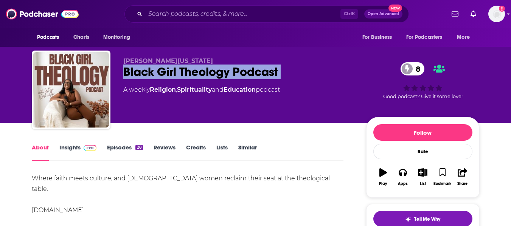 The height and width of the screenshot is (226, 511). What do you see at coordinates (427, 220) in the screenshot?
I see `span: Tell Me Why` at bounding box center [427, 220].